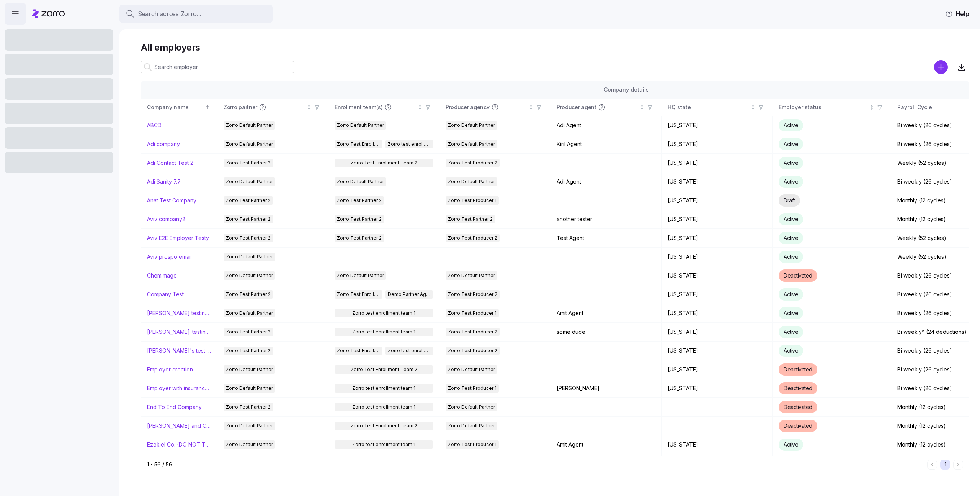 Image resolution: width=980 pixels, height=496 pixels. What do you see at coordinates (941, 67) in the screenshot?
I see `svg: add icon` at bounding box center [941, 67].